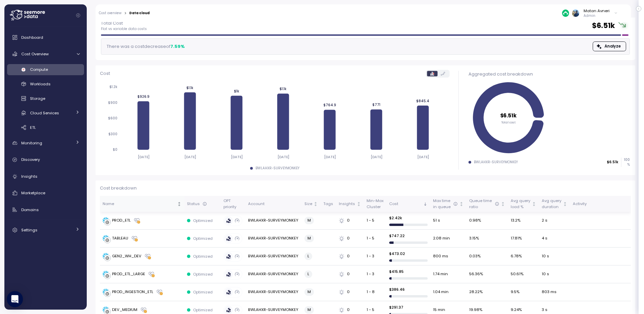 This screenshot has width=644, height=314. What do you see at coordinates (409, 204) in the screenshot?
I see `th: CostSorted descending` at bounding box center [409, 204].